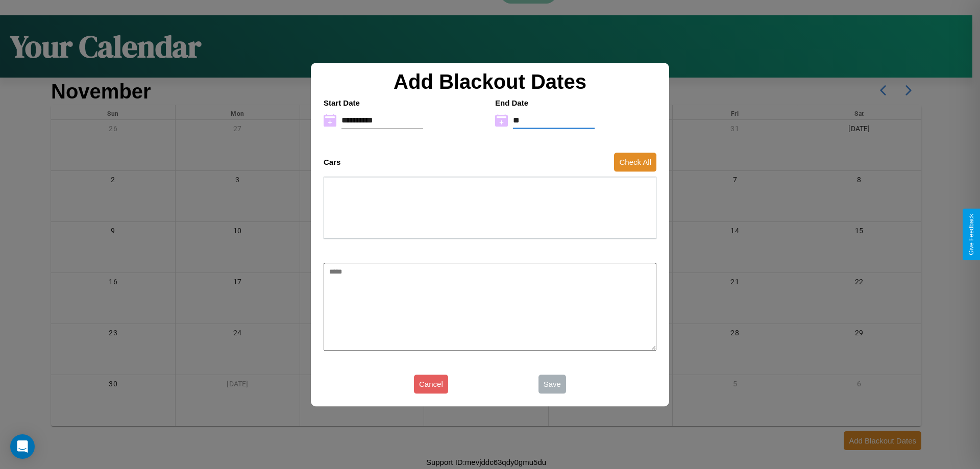 This screenshot has width=980, height=469. What do you see at coordinates (332, 162) in the screenshot?
I see `h4: Cars` at bounding box center [332, 162].